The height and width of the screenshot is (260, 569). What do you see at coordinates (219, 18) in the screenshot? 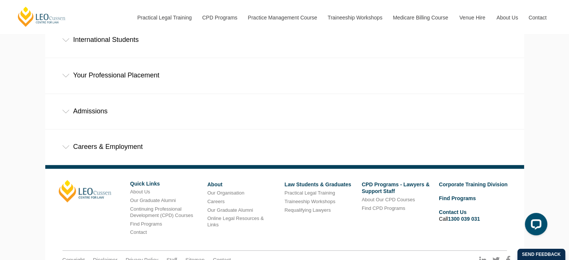
I see `a: CPD Programs` at bounding box center [219, 18].